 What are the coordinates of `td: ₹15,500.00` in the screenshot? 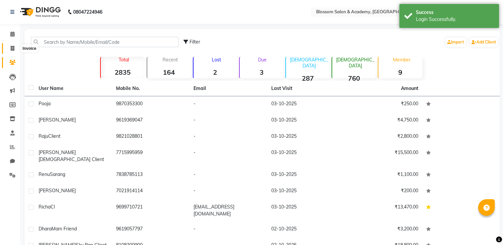 It's located at (383, 156).